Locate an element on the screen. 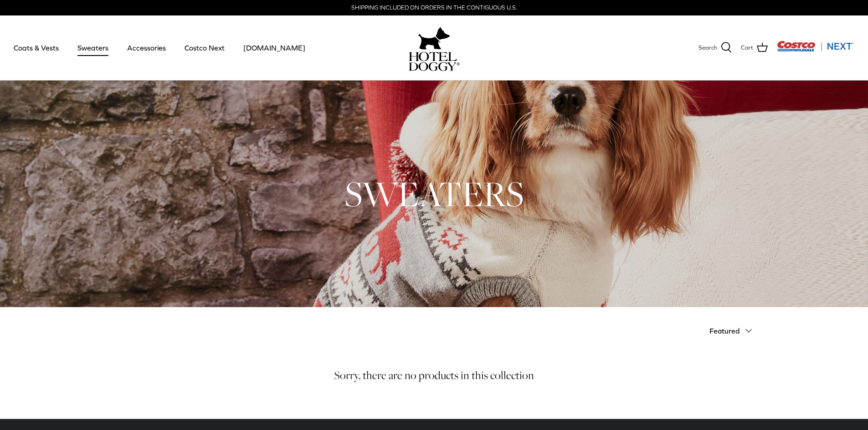  a: hoteldoggy.com hoteldoggycom is located at coordinates (434, 48).